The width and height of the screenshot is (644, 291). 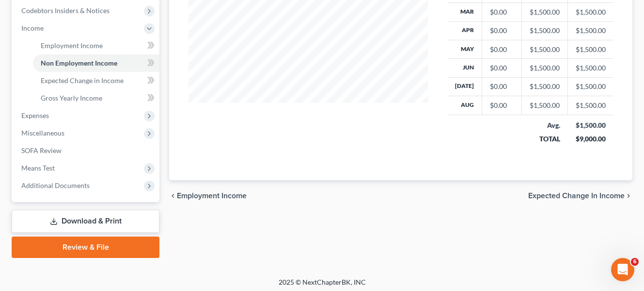 I want to click on button: chevron_left Employment Income, so click(x=208, y=196).